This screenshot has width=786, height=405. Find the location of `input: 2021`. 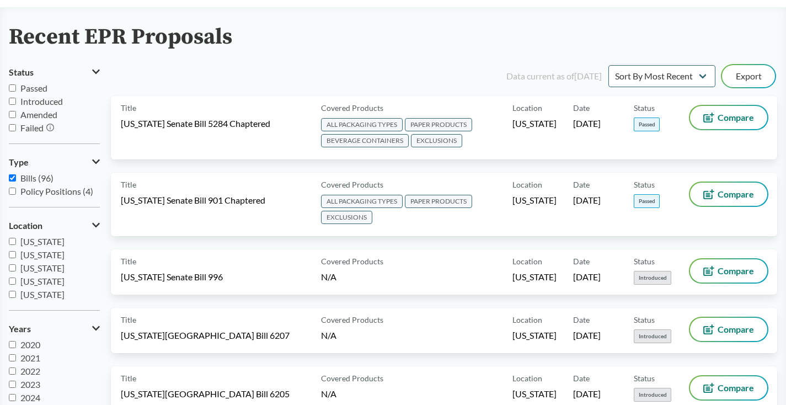

input: 2021 is located at coordinates (12, 357).